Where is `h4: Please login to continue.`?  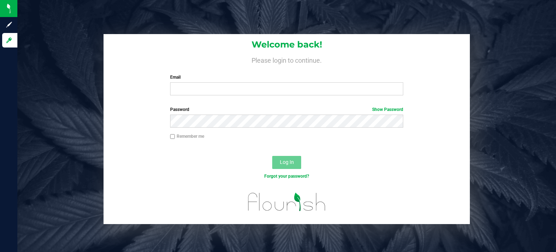 h4: Please login to continue. is located at coordinates (287, 59).